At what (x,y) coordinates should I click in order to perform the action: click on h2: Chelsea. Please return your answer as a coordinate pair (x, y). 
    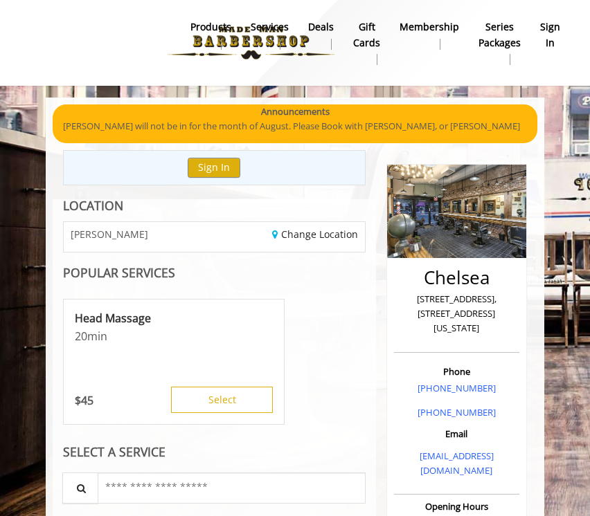
    Looking at the image, I should click on (456, 278).